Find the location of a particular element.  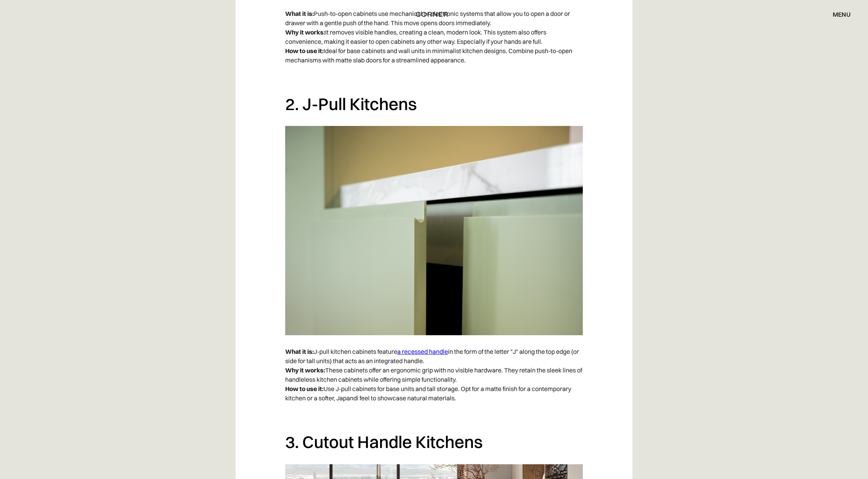

strong: What it is: is located at coordinates (299, 351).